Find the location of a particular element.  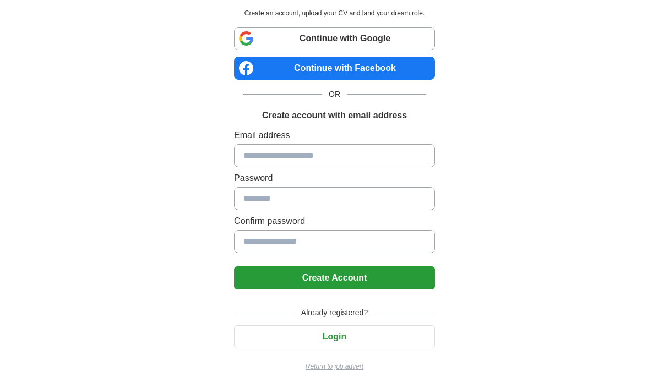

label: Password is located at coordinates (334, 178).